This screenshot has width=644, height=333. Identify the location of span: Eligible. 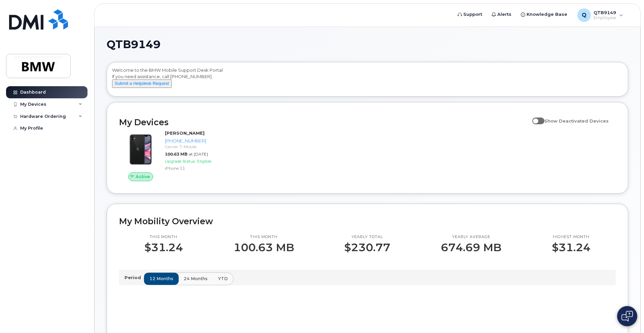
(204, 161).